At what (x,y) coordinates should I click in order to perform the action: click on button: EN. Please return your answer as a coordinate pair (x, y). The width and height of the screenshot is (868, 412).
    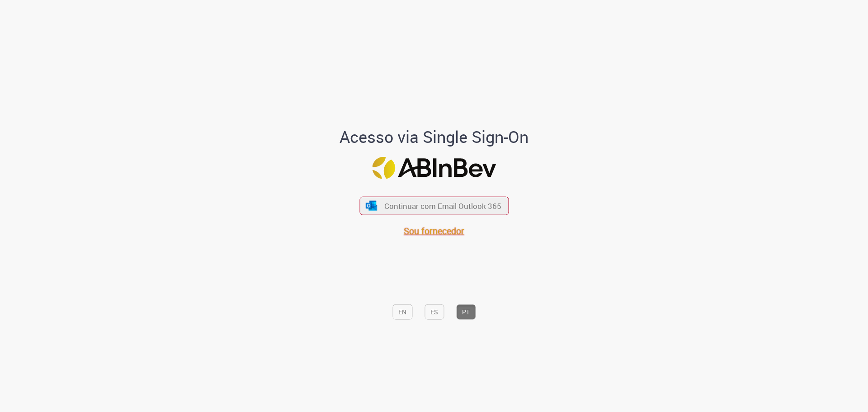
    Looking at the image, I should click on (402, 312).